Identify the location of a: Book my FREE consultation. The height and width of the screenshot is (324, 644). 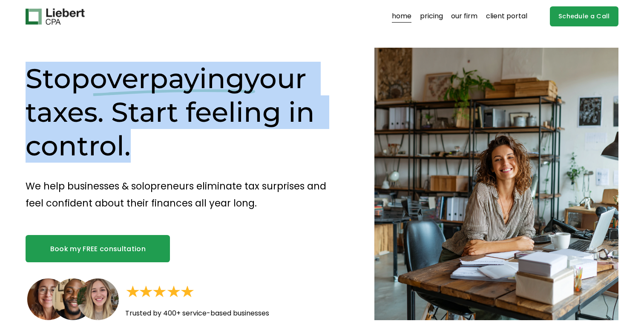
(97, 248).